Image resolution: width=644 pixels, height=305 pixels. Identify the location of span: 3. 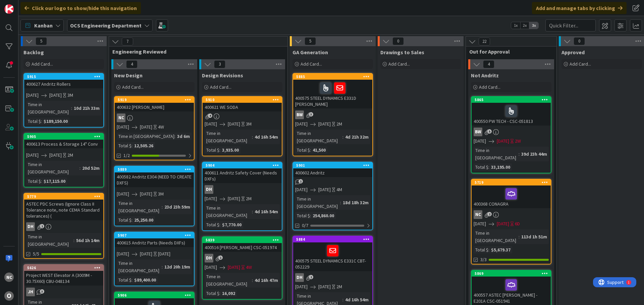
(219, 64).